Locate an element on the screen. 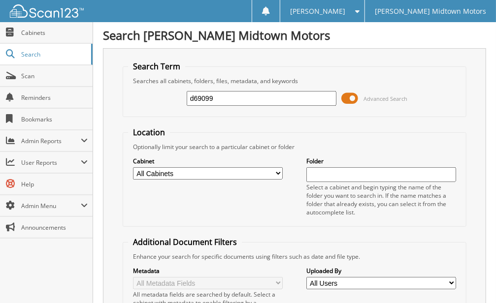  label: Metadata is located at coordinates (208, 271).